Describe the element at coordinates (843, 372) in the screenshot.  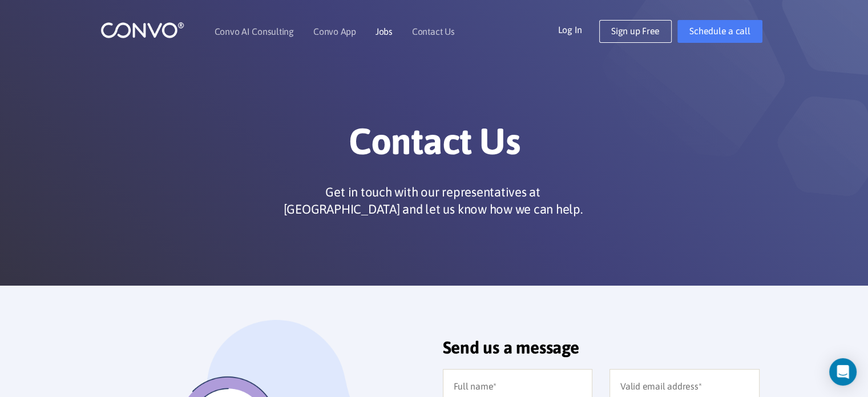
I see `div: Open Intercom Messenger` at that location.